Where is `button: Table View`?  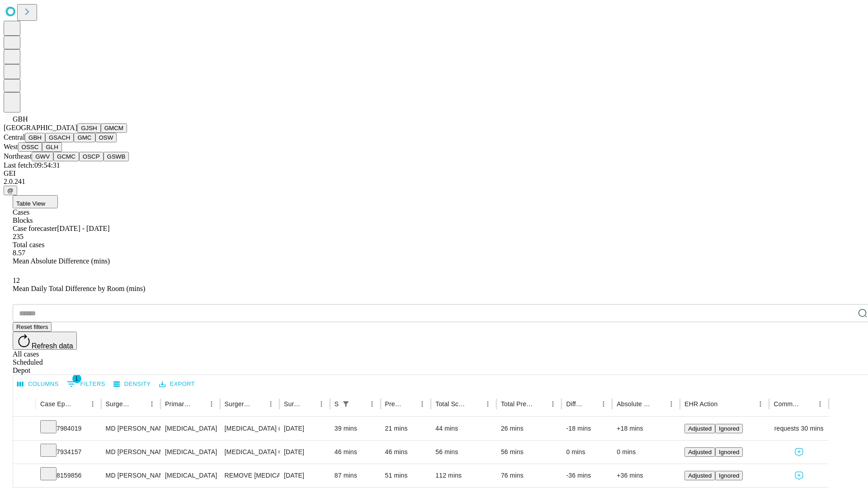
button: Table View is located at coordinates (35, 201).